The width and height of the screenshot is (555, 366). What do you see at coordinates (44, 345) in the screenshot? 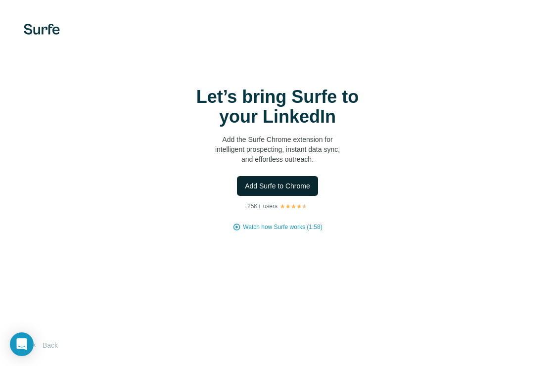
I see `button: Back` at bounding box center [44, 345].